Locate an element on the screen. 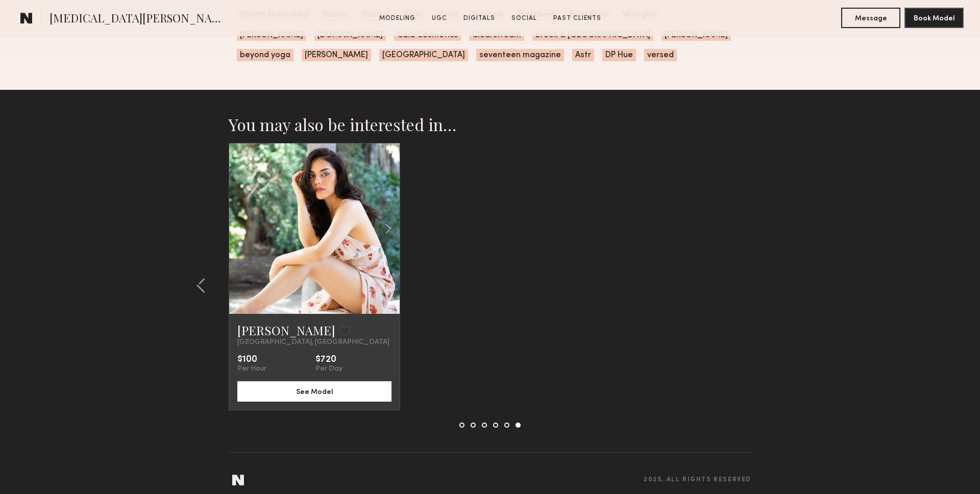 The width and height of the screenshot is (980, 494). a: Past Clients is located at coordinates (577, 18).